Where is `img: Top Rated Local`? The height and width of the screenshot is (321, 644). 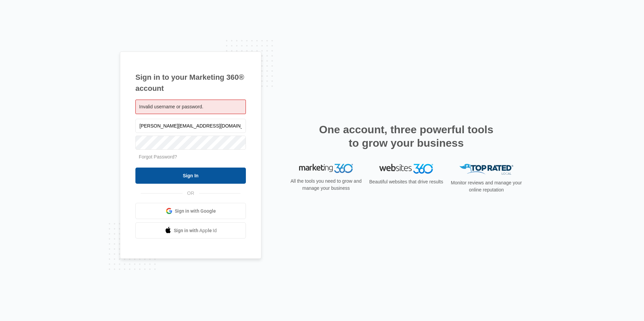 img: Top Rated Local is located at coordinates (486, 169).